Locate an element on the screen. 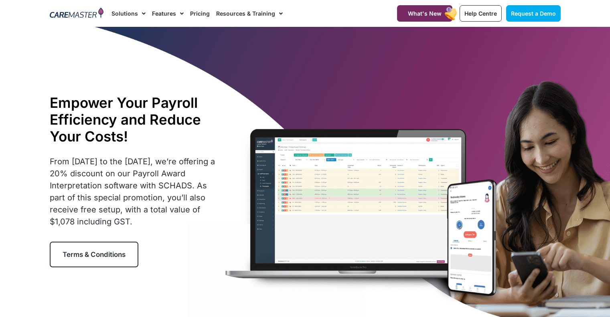 The width and height of the screenshot is (610, 317). a: Terms & Conditions is located at coordinates (94, 255).